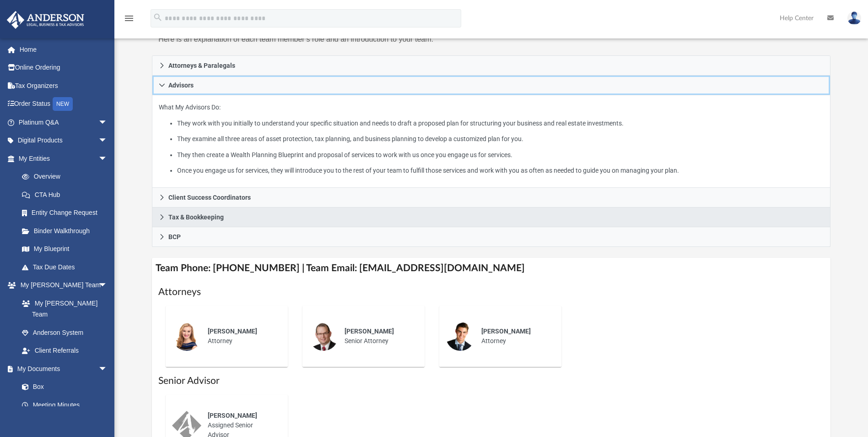  I want to click on a: Platinum Q&Aarrow_drop_down, so click(63, 122).